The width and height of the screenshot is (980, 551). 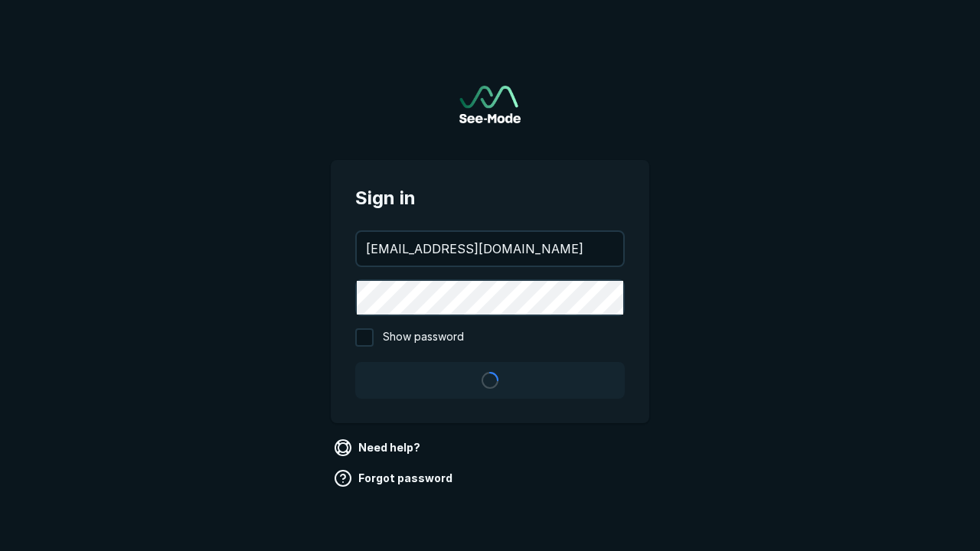 I want to click on a: Need help?, so click(x=378, y=448).